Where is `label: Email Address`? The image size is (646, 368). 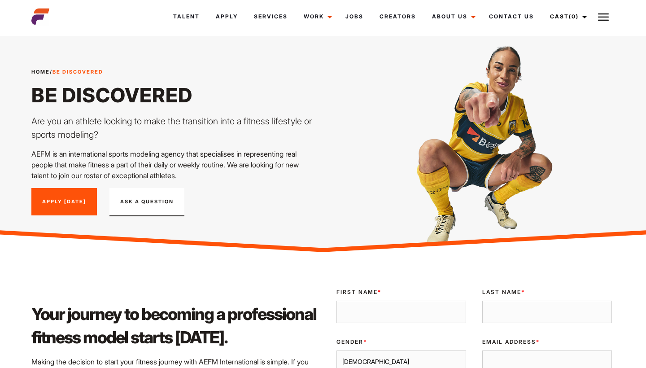 label: Email Address is located at coordinates (547, 342).